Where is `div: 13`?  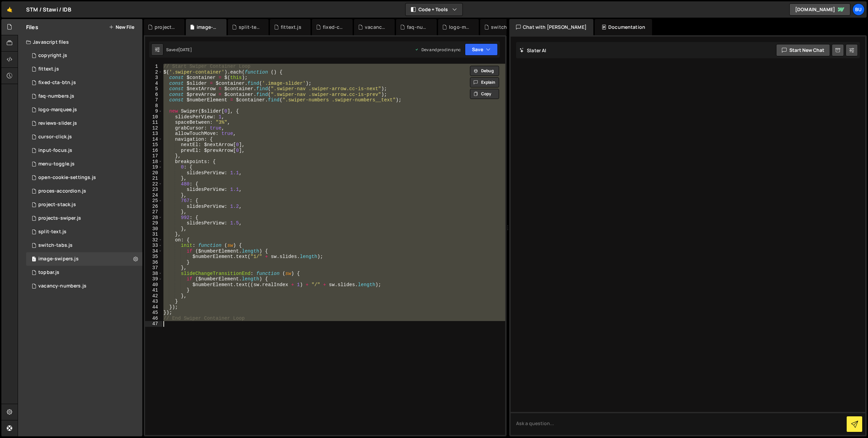 div: 13 is located at coordinates (154, 133).